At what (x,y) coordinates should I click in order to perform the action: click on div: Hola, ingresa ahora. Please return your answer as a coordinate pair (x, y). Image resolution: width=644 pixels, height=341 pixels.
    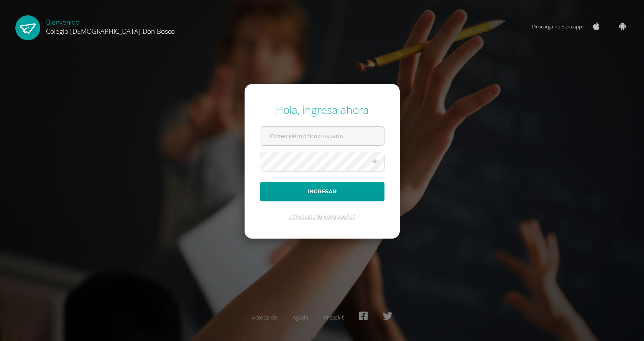
    Looking at the image, I should click on (322, 110).